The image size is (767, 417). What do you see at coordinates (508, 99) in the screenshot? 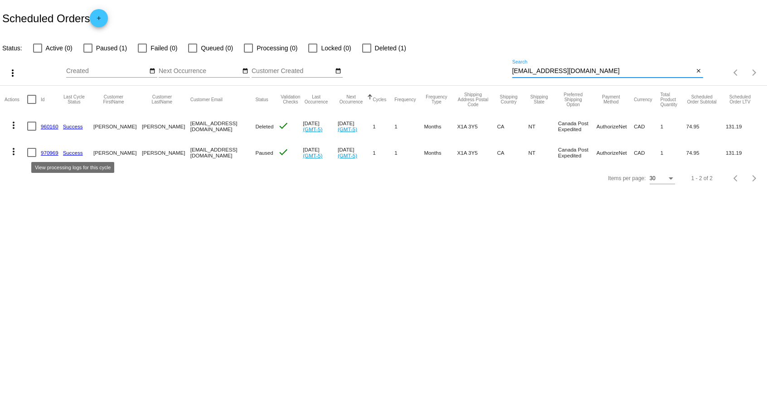
I see `button: Change sorting for ShippingCountry` at bounding box center [508, 99].